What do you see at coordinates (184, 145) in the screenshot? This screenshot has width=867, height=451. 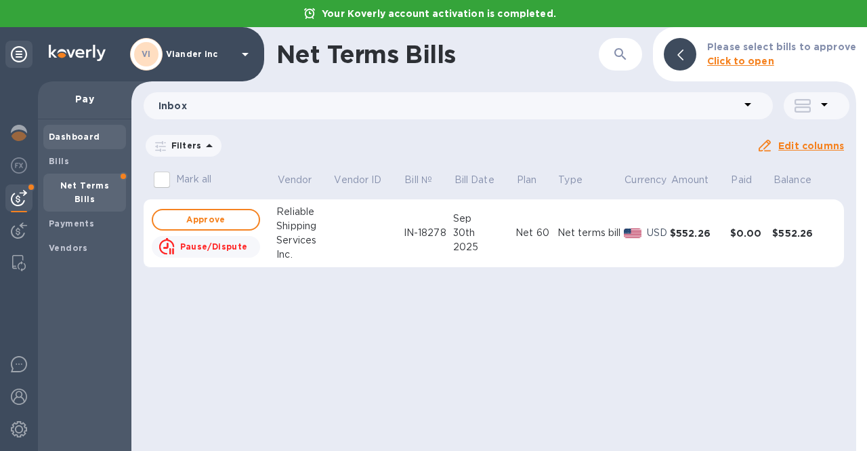 I see `p: Filters` at bounding box center [184, 145].